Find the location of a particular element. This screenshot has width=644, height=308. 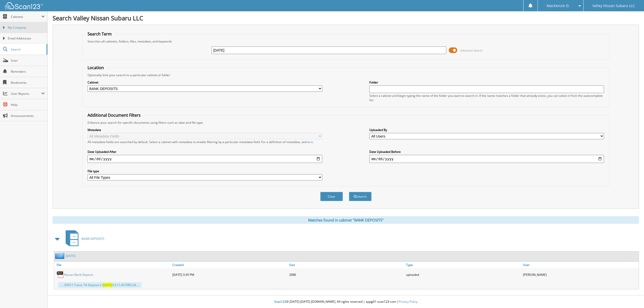

img: PDF.png is located at coordinates (61, 275).